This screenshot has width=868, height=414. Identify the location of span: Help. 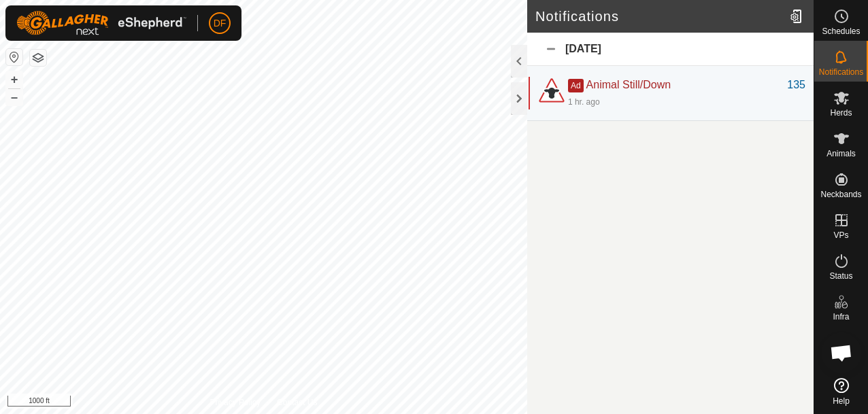
(840, 401).